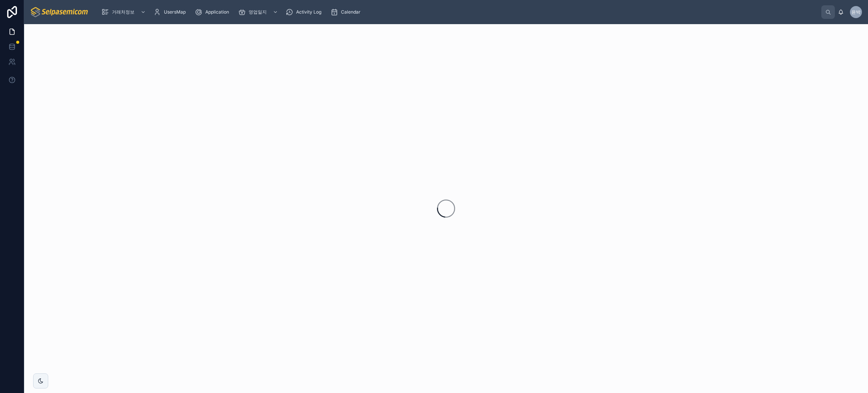 Image resolution: width=868 pixels, height=393 pixels. What do you see at coordinates (855, 12) in the screenshot?
I see `span: 윤박` at bounding box center [855, 12].